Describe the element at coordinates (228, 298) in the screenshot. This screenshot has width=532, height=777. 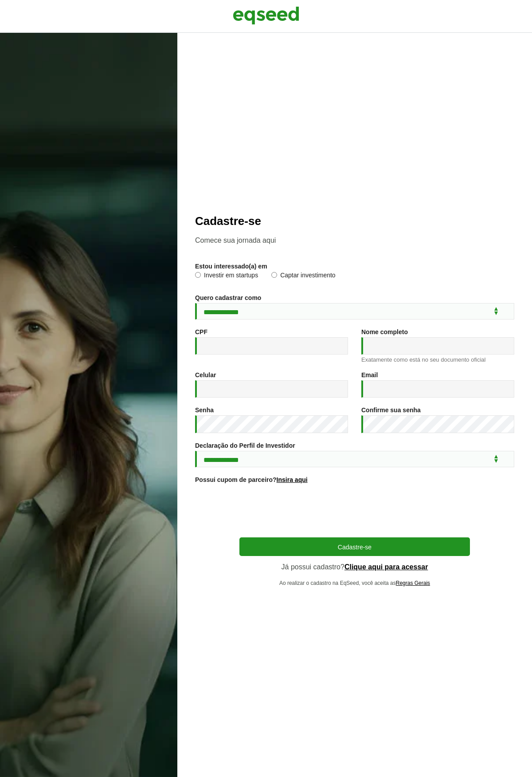
I see `label: Quero cadastrar como` at that location.